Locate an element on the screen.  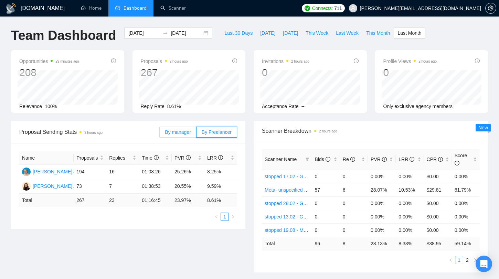
th: Proposals is located at coordinates (90, 158).